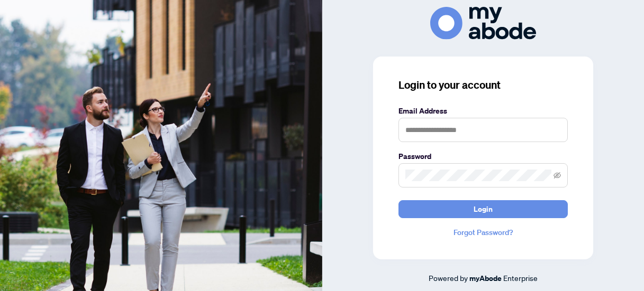  I want to click on span: Powered by, so click(449, 278).